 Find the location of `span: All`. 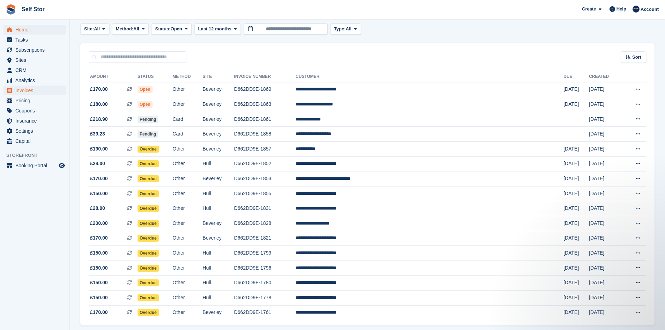

span: All is located at coordinates (136, 29).